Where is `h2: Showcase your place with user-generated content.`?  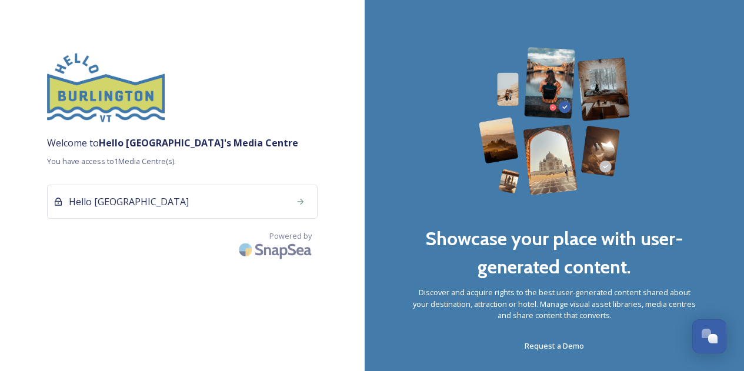
h2: Showcase your place with user-generated content. is located at coordinates (554, 253).